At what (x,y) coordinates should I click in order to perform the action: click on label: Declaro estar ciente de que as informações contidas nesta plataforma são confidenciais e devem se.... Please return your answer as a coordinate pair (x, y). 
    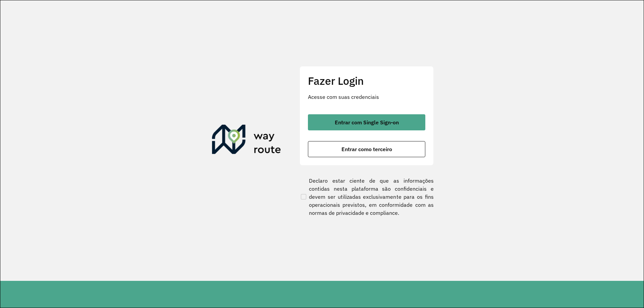
    Looking at the image, I should click on (367, 197).